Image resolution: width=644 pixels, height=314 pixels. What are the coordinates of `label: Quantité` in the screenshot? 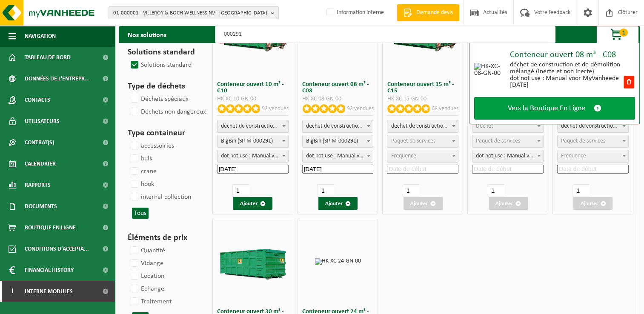 It's located at (147, 251).